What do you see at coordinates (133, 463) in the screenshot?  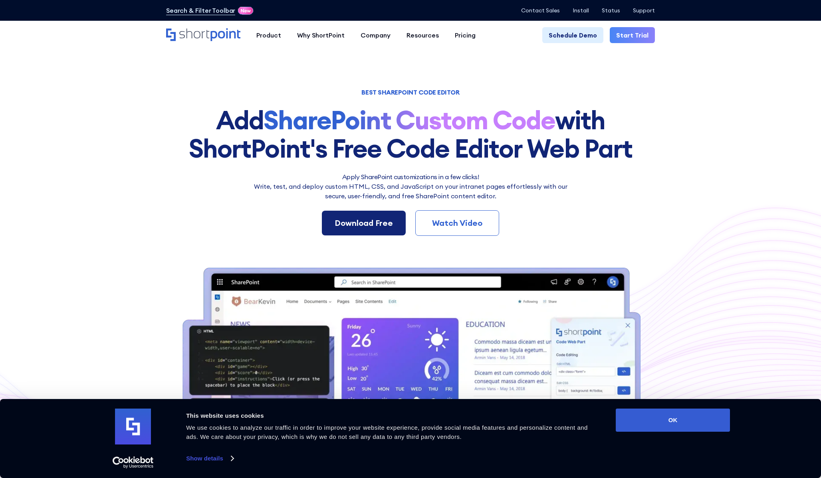 I see `a: Usercentrics Cookiebot - opens in a new window` at bounding box center [133, 463].